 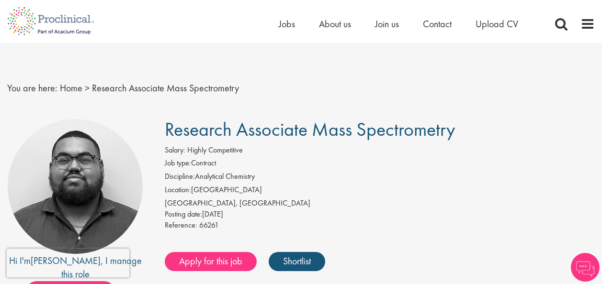 I want to click on span: Jobs, so click(x=287, y=24).